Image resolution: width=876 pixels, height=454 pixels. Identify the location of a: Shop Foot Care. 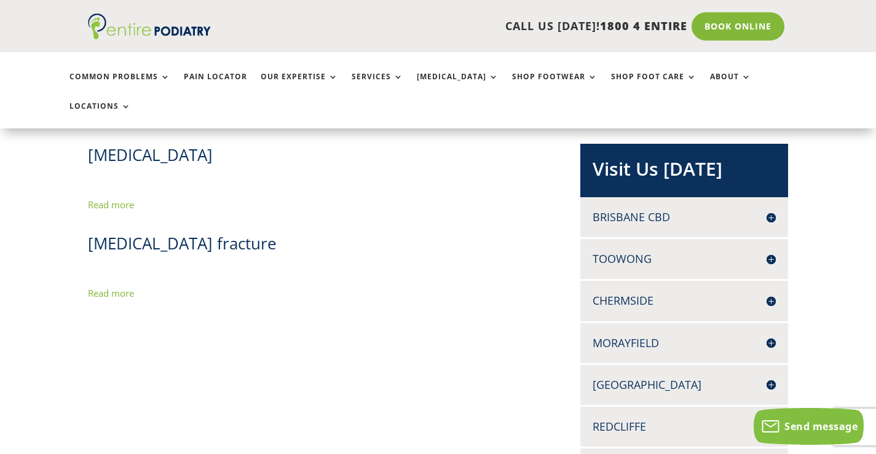
(653, 85).